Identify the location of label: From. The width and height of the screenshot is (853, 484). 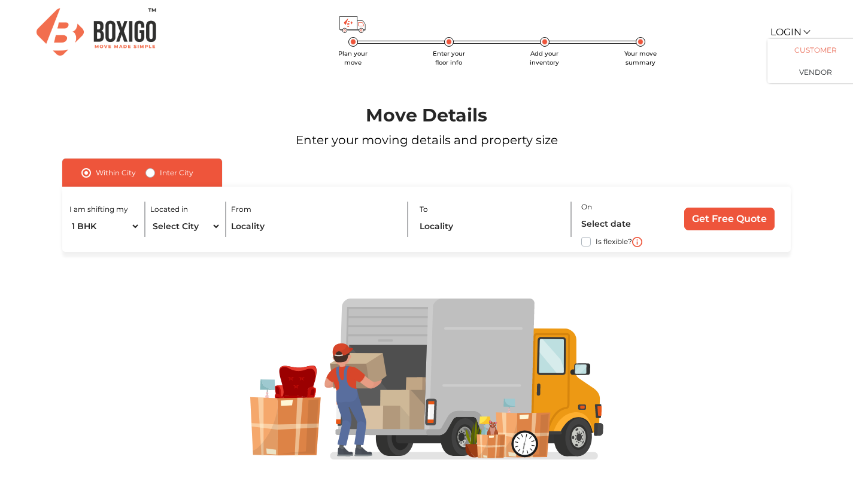
(241, 209).